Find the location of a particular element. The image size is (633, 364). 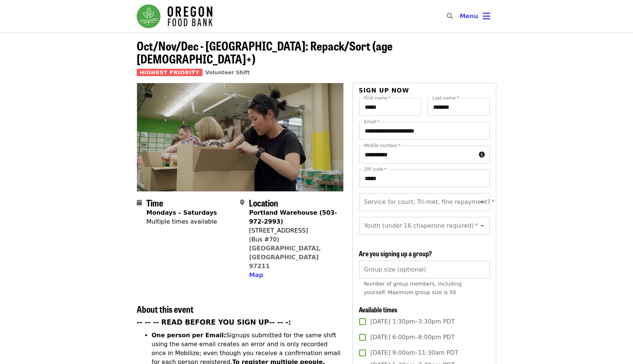

input: ZIP code is located at coordinates (424, 178).